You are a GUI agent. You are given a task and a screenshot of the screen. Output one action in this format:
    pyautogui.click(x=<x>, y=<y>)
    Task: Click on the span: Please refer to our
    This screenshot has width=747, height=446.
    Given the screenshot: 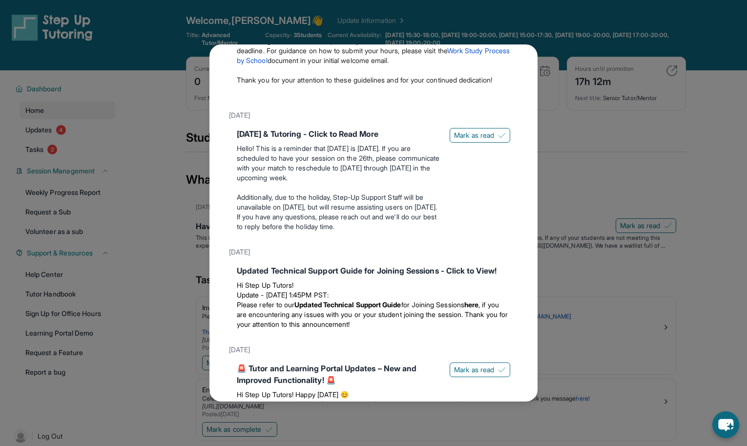 What is the action you would take?
    pyautogui.click(x=266, y=304)
    